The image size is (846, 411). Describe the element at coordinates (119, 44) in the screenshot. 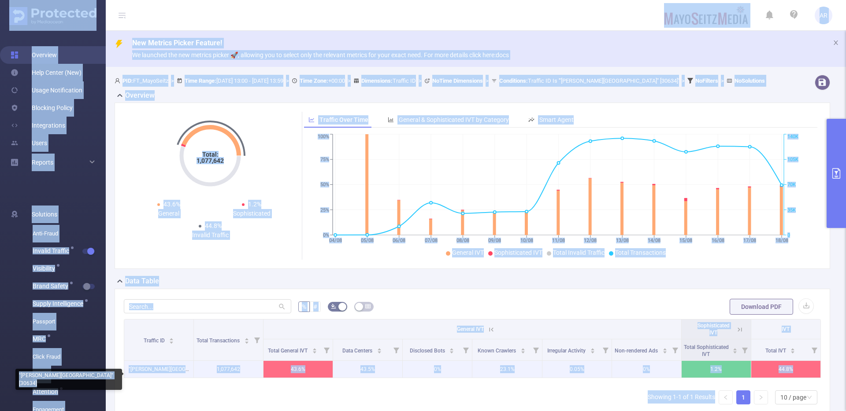

I see `i: icon: thunderbolt` at that location.